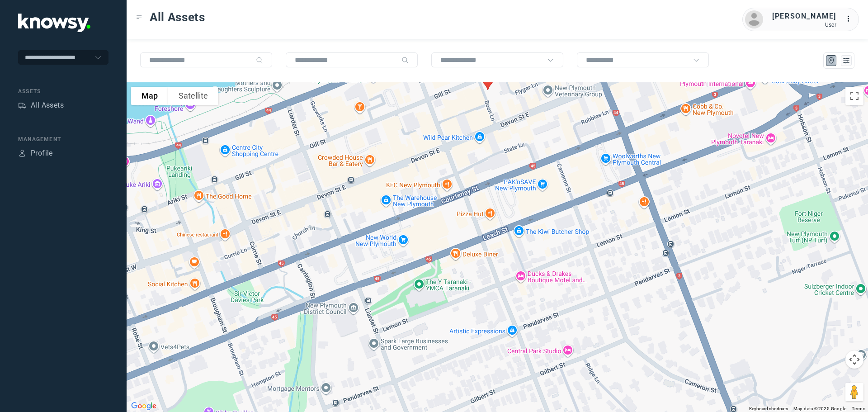 This screenshot has width=868, height=412. What do you see at coordinates (768, 408) in the screenshot?
I see `button: Keyboard shortcuts` at bounding box center [768, 408].